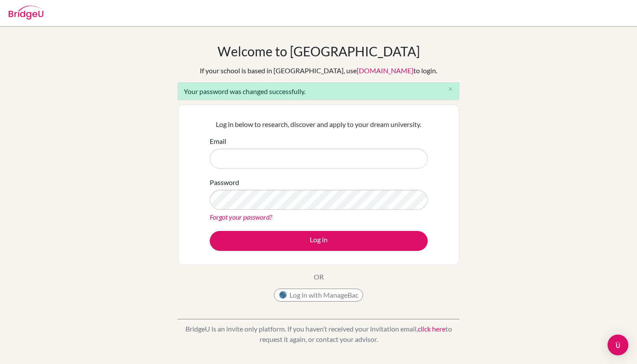 The width and height of the screenshot is (637, 364). What do you see at coordinates (241, 217) in the screenshot?
I see `a: Forgot your password?` at bounding box center [241, 217].